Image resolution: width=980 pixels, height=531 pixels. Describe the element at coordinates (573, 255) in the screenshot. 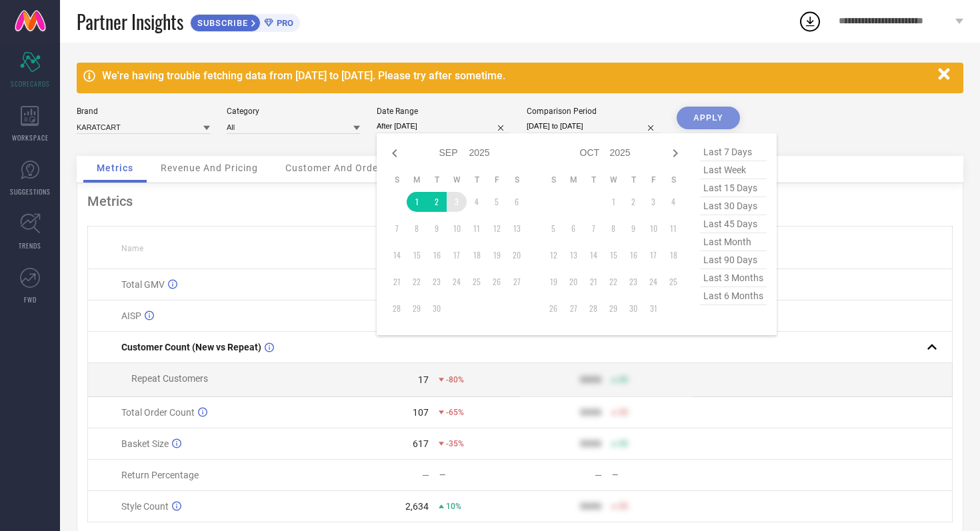

I see `td: Mon Oct 13 2025` at that location.